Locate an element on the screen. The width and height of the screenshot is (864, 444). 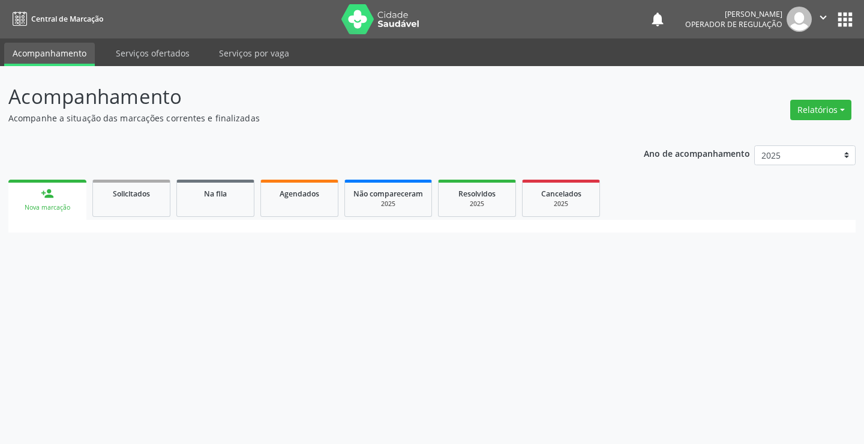
p: Acompanhe a situação das marcações correntes e finalizadas is located at coordinates (305, 118).